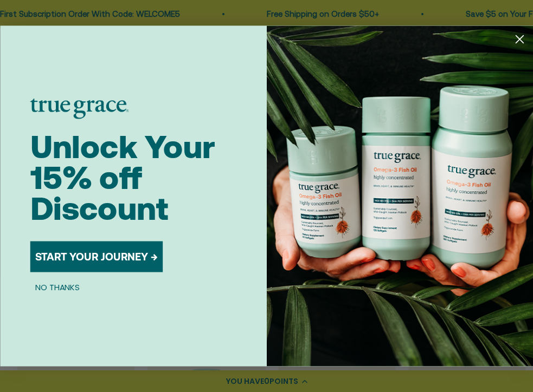  What do you see at coordinates (96, 256) in the screenshot?
I see `button: START YOUR JOURNEY →` at bounding box center [96, 256].